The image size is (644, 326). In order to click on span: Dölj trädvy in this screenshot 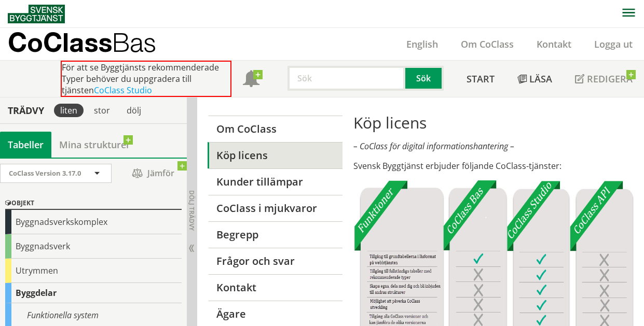, I will do `click(192, 211)`.